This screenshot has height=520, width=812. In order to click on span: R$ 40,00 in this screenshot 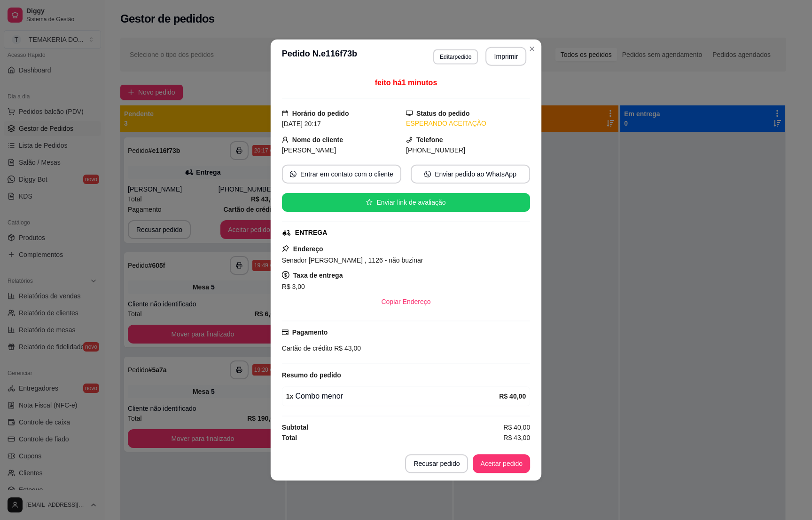, I will do `click(516, 427)`.